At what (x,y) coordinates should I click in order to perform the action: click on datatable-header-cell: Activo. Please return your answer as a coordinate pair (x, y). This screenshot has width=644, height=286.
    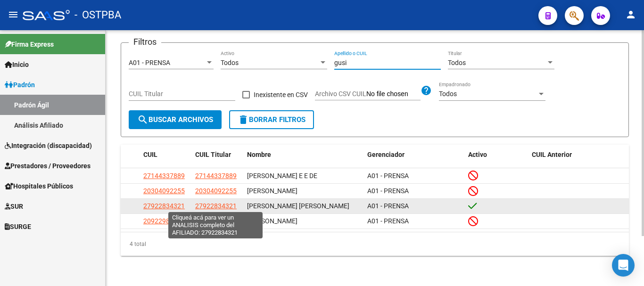
    Looking at the image, I should click on (496, 155).